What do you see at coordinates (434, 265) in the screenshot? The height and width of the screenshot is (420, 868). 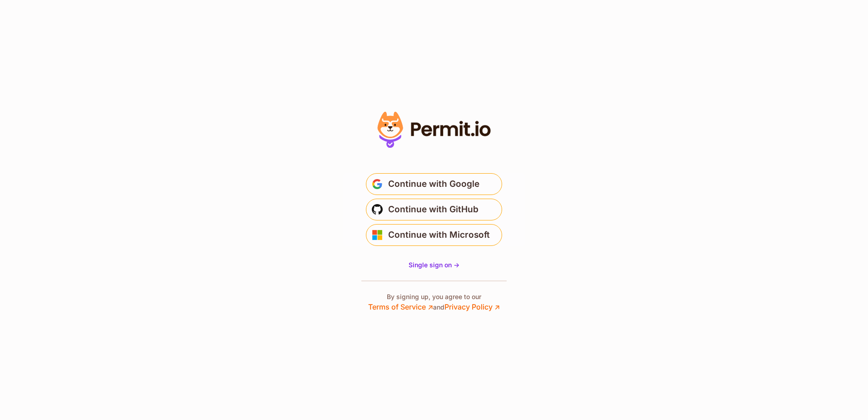 I see `span: Single sign on ->` at bounding box center [434, 265].